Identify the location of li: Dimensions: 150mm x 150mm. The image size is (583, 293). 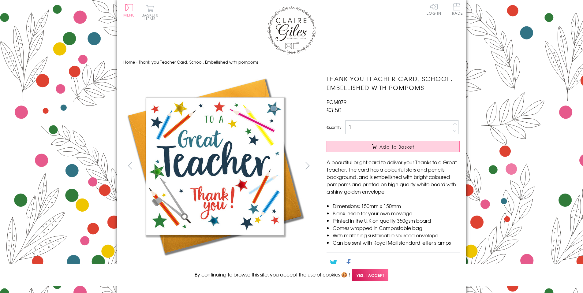
(396, 206).